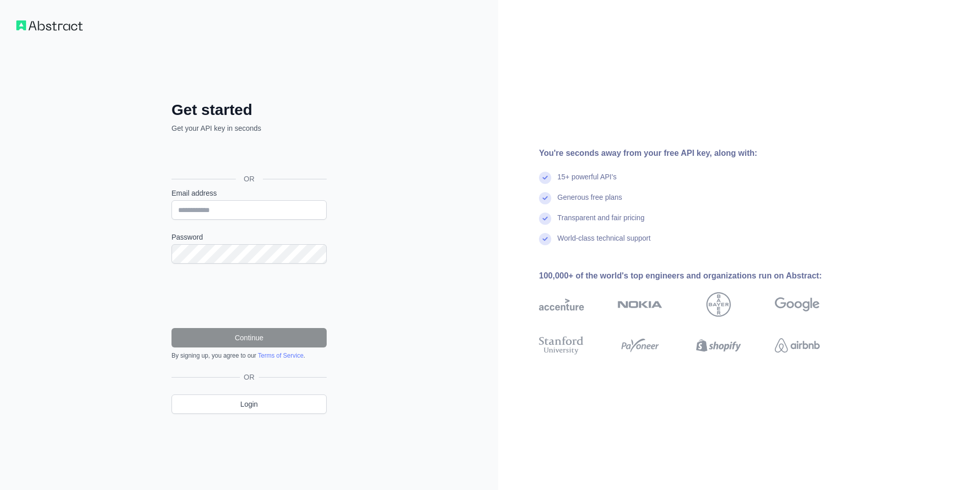 This screenshot has height=490, width=980. I want to click on a: Login, so click(249, 404).